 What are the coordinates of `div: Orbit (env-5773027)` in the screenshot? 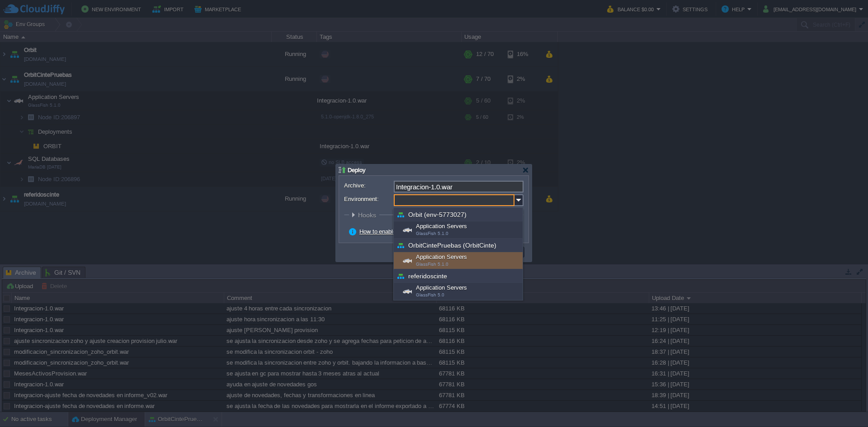 It's located at (458, 214).